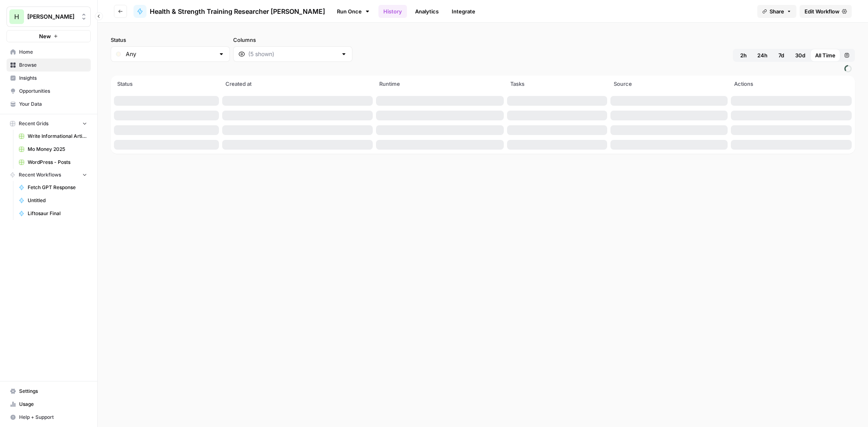  What do you see at coordinates (48, 91) in the screenshot?
I see `a: Opportunities` at bounding box center [48, 91].